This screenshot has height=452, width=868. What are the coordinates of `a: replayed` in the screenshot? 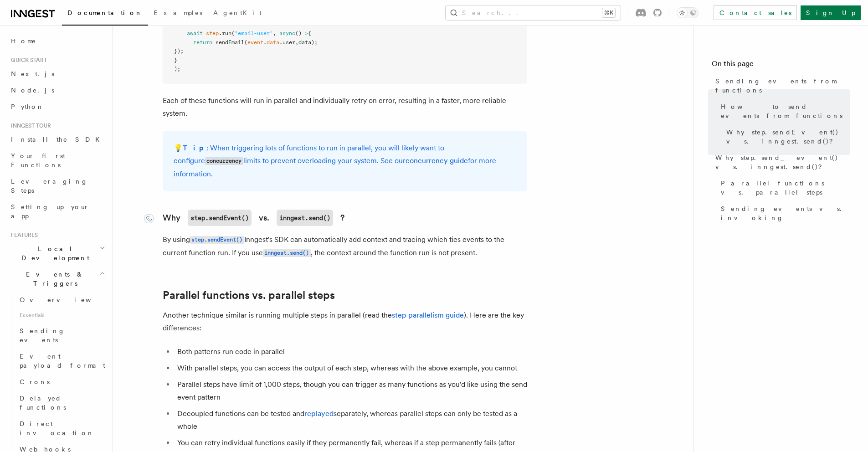 It's located at (319, 413).